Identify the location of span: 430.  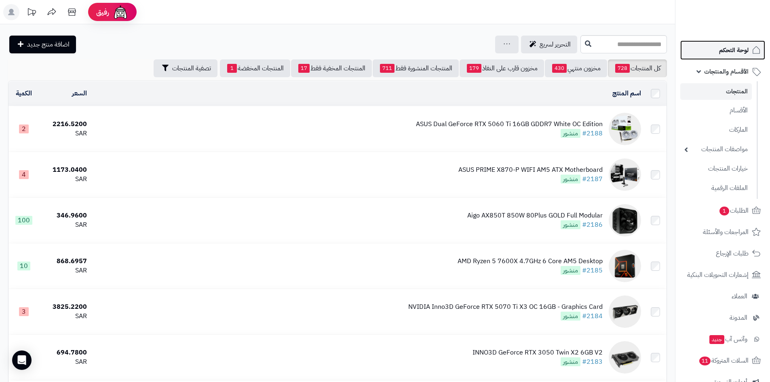
(560, 68).